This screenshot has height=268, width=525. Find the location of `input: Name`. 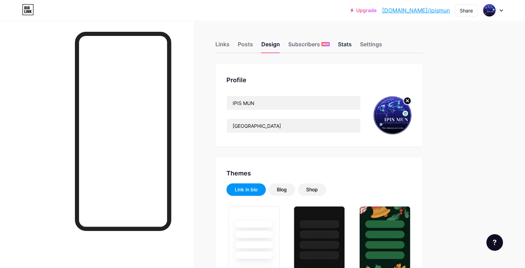

input: Name is located at coordinates (293, 103).